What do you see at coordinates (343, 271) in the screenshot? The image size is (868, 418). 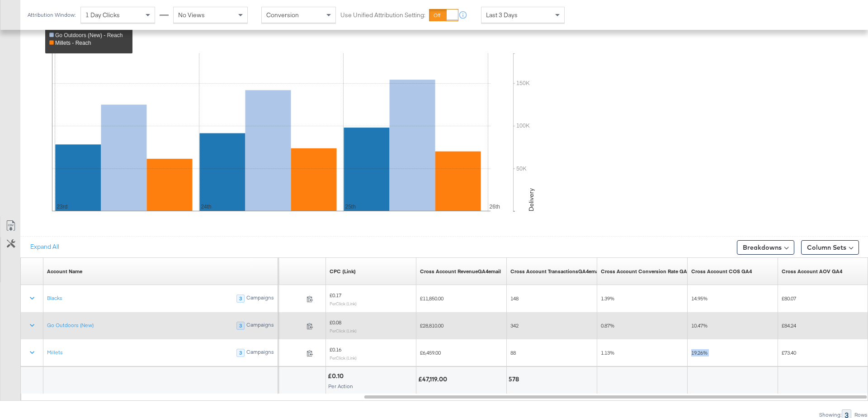 I see `div: CPC (Link)` at bounding box center [343, 271].